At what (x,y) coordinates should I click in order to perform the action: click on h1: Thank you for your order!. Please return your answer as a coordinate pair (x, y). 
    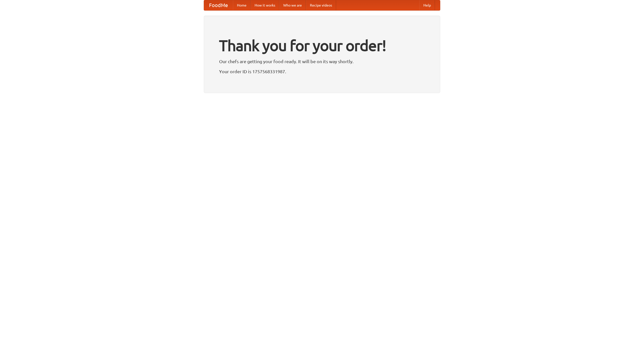
    Looking at the image, I should click on (322, 46).